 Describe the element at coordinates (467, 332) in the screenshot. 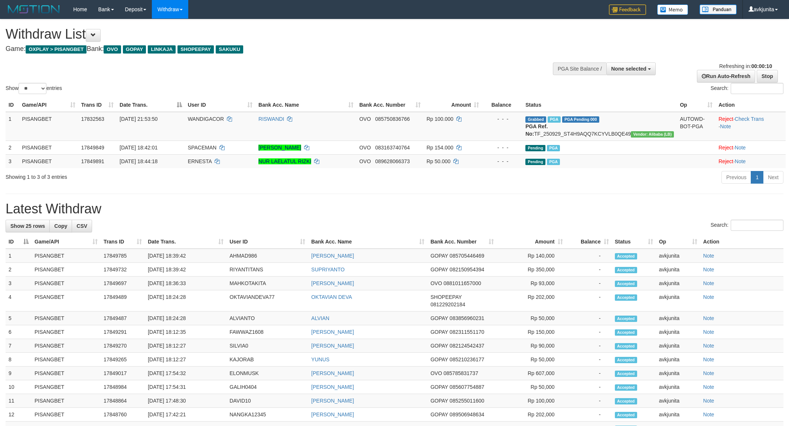

I see `span: Copy 082311551170 to clipboard` at that location.